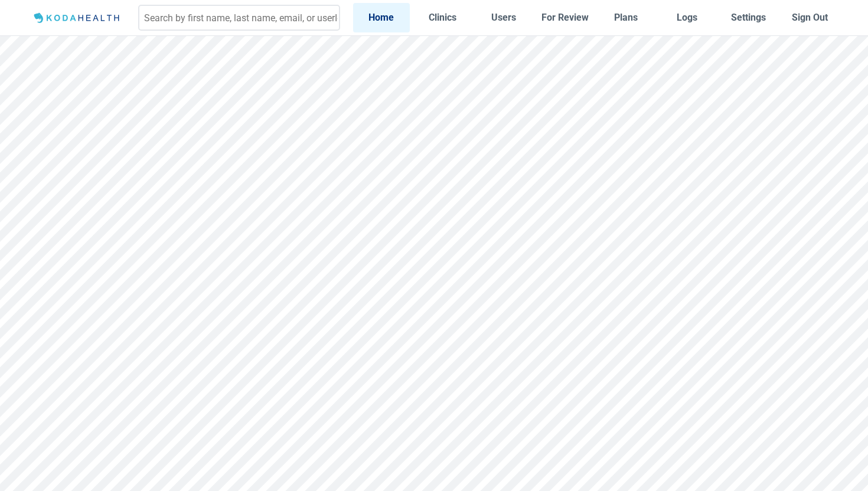 Image resolution: width=868 pixels, height=491 pixels. What do you see at coordinates (443, 17) in the screenshot?
I see `a: Clinics` at bounding box center [443, 17].